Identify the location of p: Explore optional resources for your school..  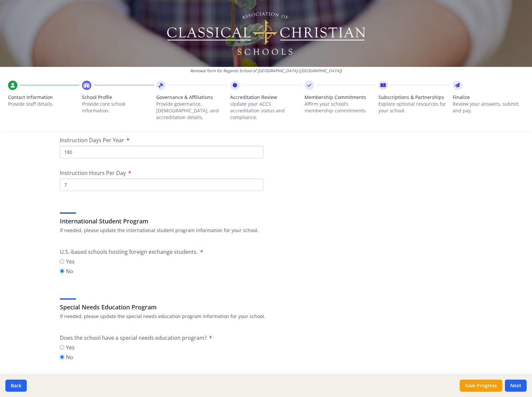
(414, 108).